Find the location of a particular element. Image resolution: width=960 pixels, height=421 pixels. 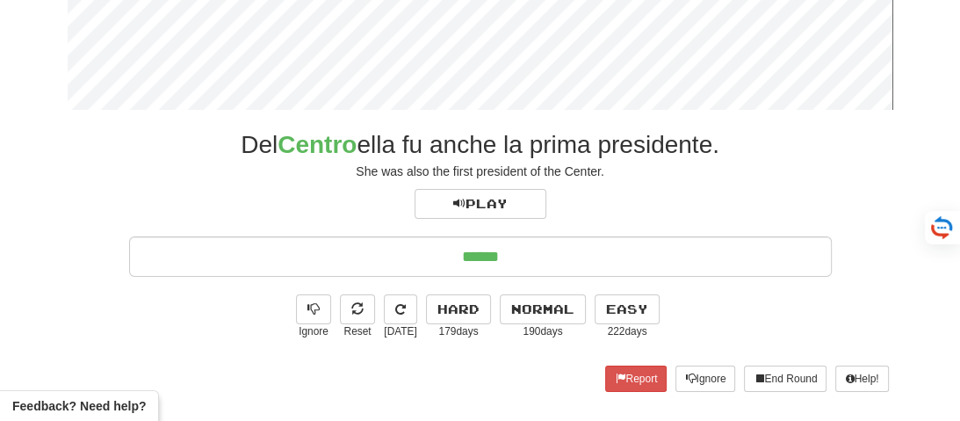

small: 179 days is located at coordinates (458, 331).